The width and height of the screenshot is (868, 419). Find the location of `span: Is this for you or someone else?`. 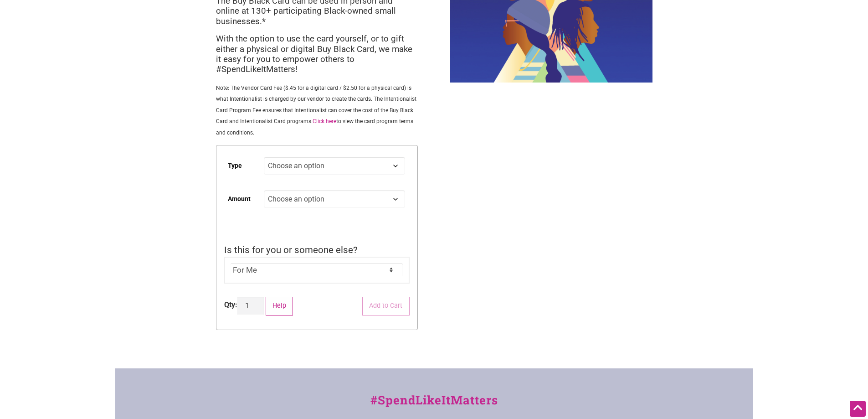

span: Is this for you or someone else? is located at coordinates (290, 250).